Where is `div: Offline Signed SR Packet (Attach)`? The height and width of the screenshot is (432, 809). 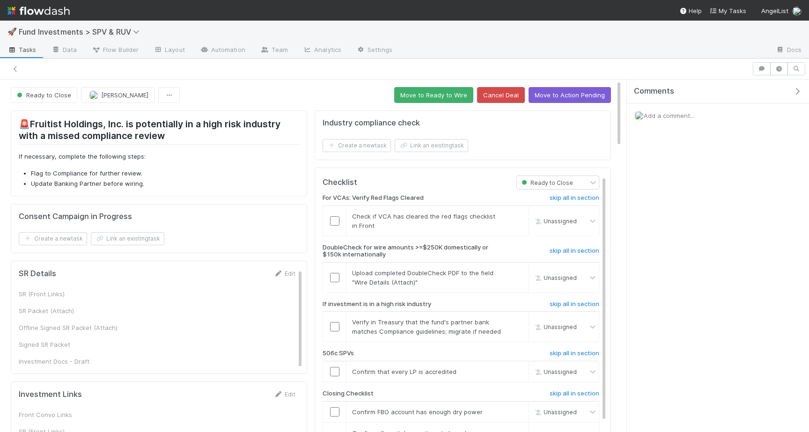
div: Offline Signed SR Packet (Attach) is located at coordinates (89, 328).